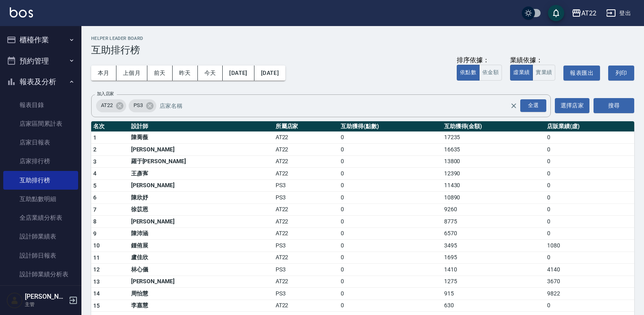  I want to click on td: 林心儀, so click(201, 270).